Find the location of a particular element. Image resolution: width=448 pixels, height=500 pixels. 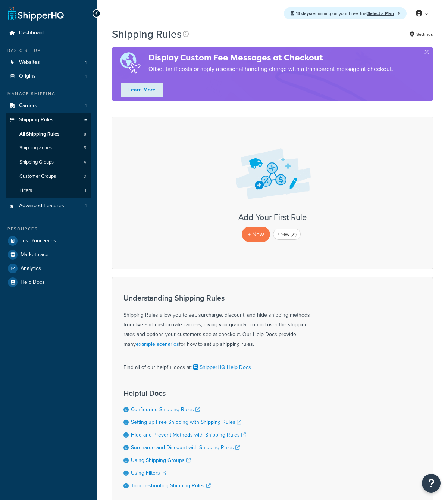

strong: 14 days is located at coordinates (303, 13).